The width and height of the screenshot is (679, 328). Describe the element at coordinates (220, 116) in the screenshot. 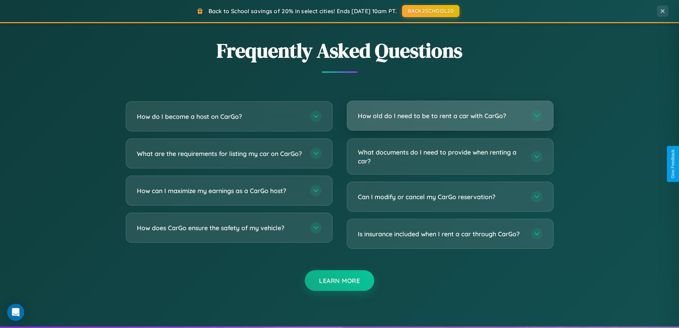

I see `h3: How do I become a host on CarGo?` at that location.